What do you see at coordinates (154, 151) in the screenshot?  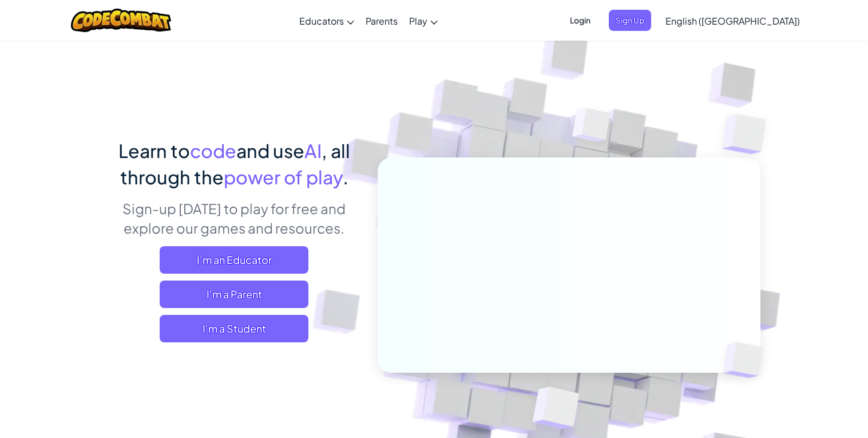 I see `span: Learn to` at bounding box center [154, 151].